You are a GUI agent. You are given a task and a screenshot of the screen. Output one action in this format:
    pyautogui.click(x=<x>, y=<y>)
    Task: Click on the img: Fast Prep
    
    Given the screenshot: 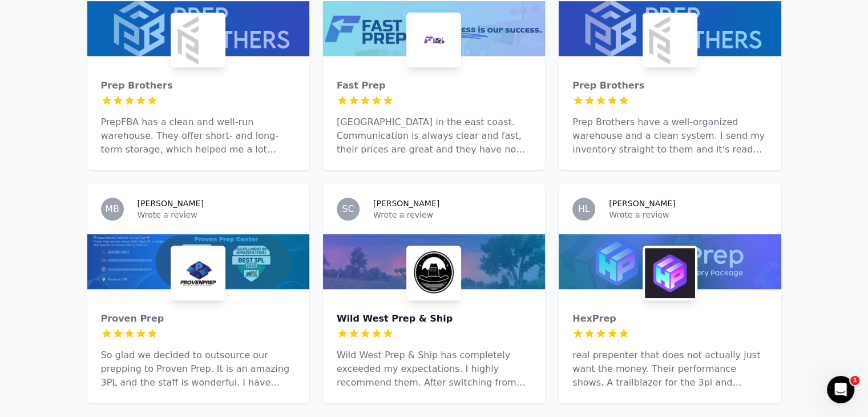 What is the action you would take?
    pyautogui.click(x=433, y=40)
    